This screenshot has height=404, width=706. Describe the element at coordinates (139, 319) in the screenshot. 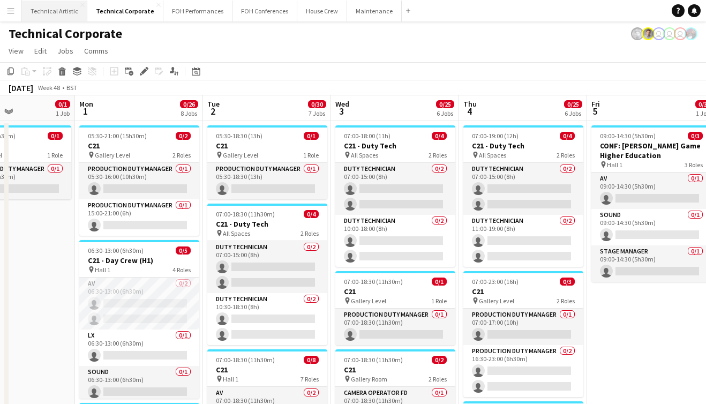

I see `div: 06:30-13:00 (6h30m)0/5C21 - Day Crew (H1) Hall 14 RolesAV0/206:30-13:00 (6h30m) LX0/106:30-13:00 ...` at that location.